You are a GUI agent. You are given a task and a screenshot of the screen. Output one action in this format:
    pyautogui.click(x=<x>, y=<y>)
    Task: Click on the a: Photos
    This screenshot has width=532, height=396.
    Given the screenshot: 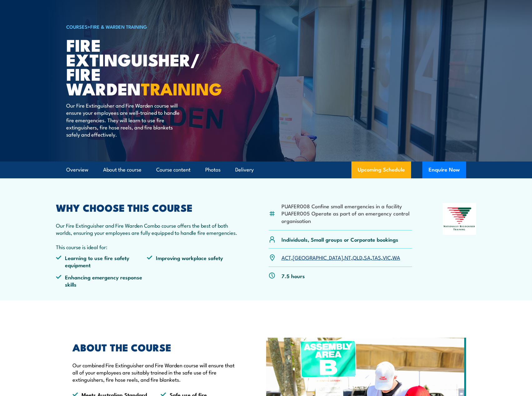 What is the action you would take?
    pyautogui.click(x=213, y=170)
    